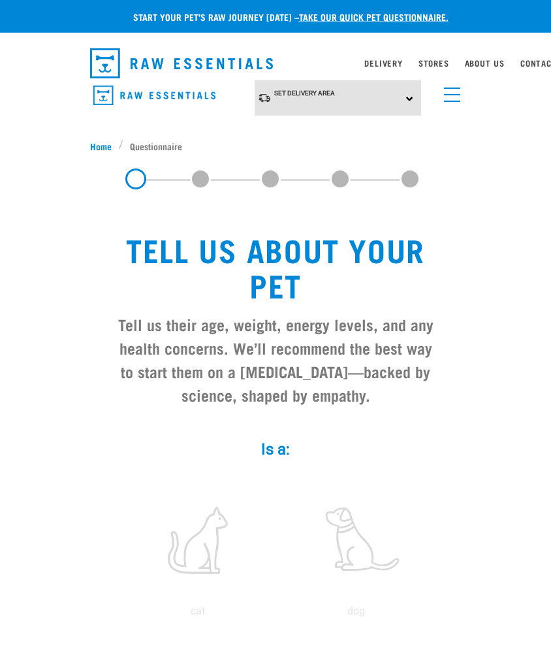  I want to click on img: van-moving.png, so click(264, 98).